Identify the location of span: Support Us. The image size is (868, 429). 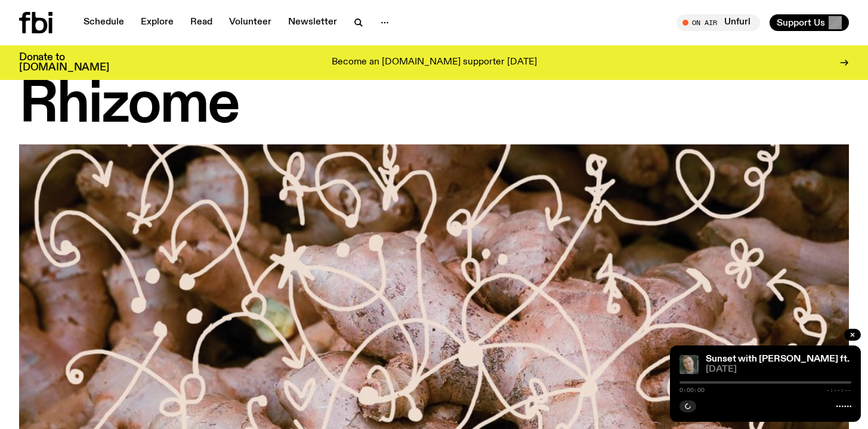
(800, 22).